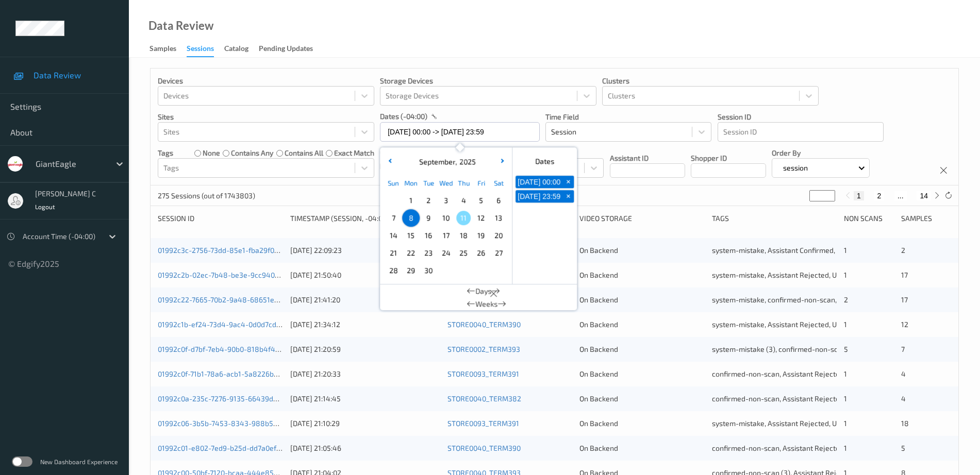  Describe the element at coordinates (488, 81) in the screenshot. I see `p: Storage Devices` at that location.